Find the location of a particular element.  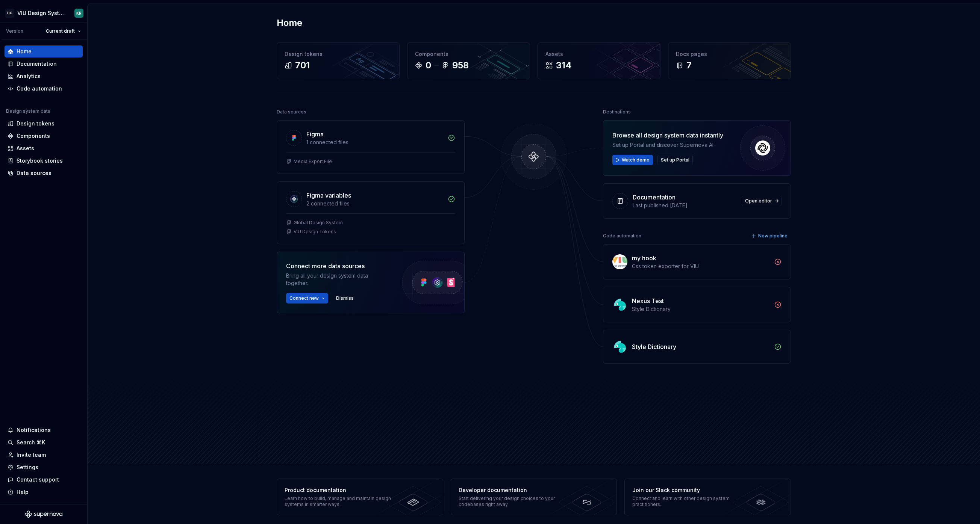

span: New pipeline is located at coordinates (773, 236).